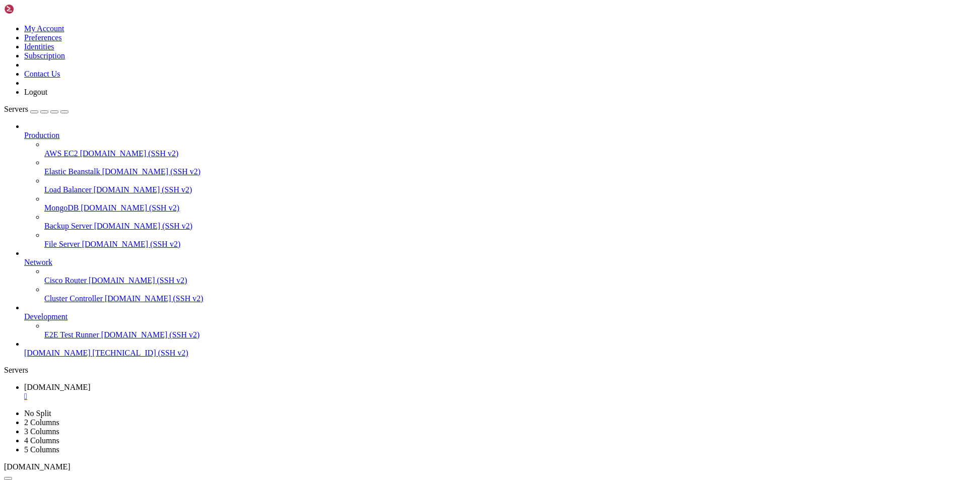 This screenshot has height=480, width=967. What do you see at coordinates (46, 316) in the screenshot?
I see `span: Development` at bounding box center [46, 316].